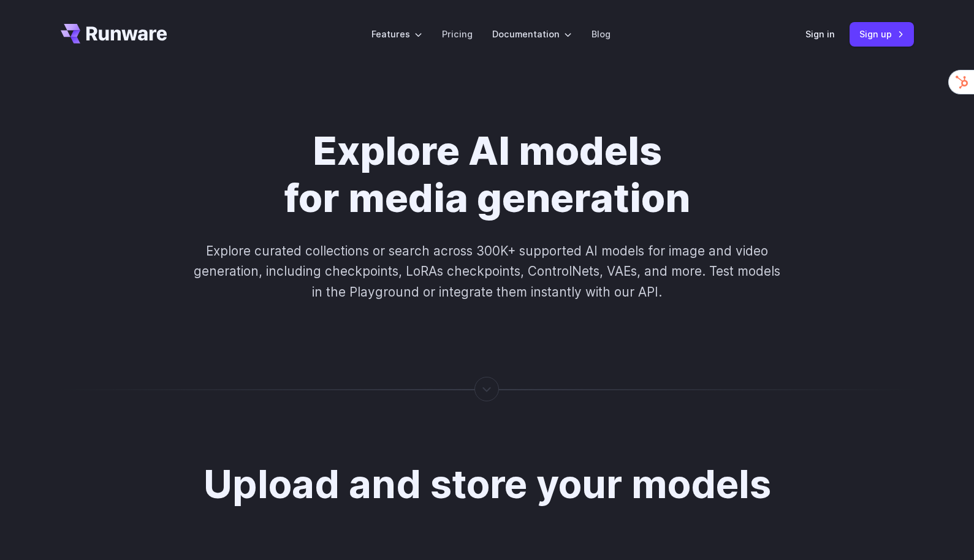 This screenshot has height=560, width=974. I want to click on a: Sign in, so click(820, 34).